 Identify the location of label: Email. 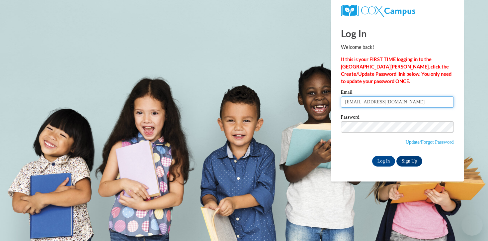
(397, 93).